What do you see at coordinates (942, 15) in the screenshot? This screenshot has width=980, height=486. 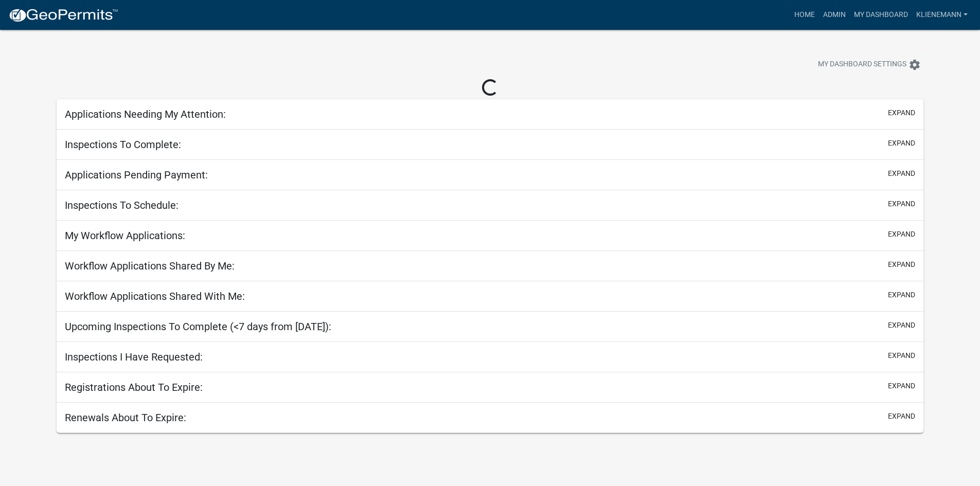 I see `a: klienemann` at bounding box center [942, 15].